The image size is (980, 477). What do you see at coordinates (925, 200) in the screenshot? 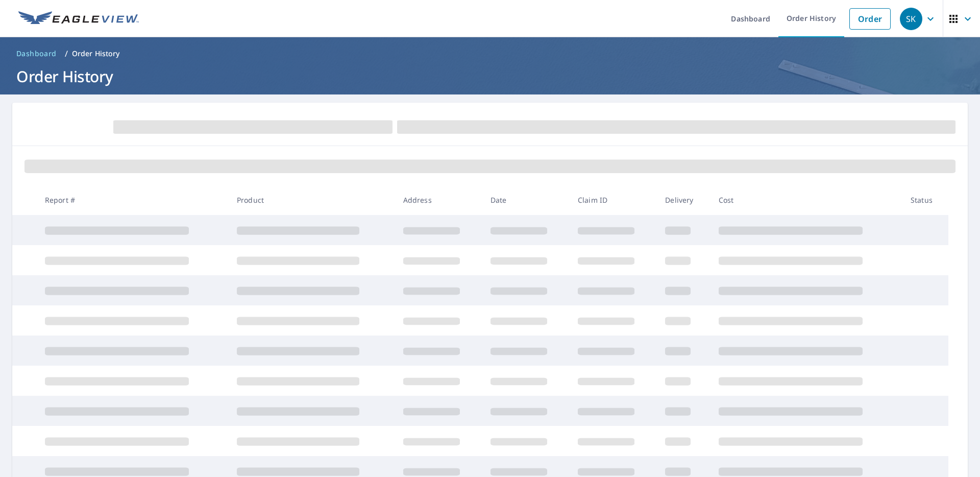
I see `th: Status` at bounding box center [925, 200].